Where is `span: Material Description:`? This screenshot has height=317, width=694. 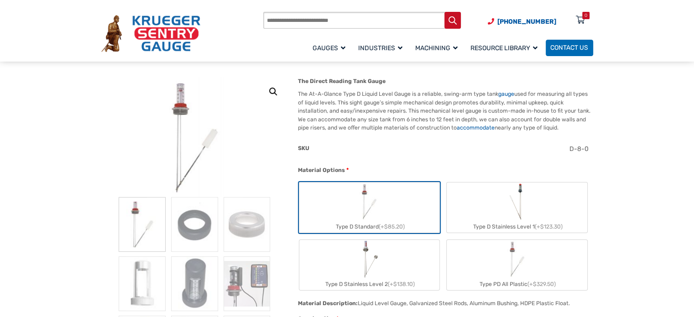 span: Material Description: is located at coordinates (328, 303).